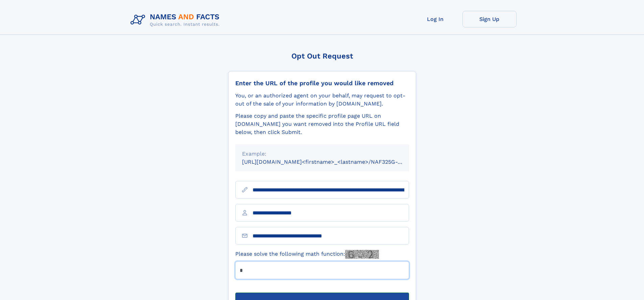 The height and width of the screenshot is (300, 644). What do you see at coordinates (322, 56) in the screenshot?
I see `div: Opt Out Request` at bounding box center [322, 56].